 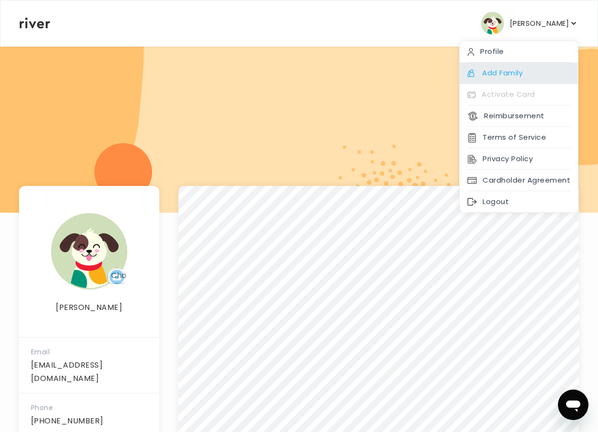 I want to click on div: Privacy Policy, so click(x=518, y=159).